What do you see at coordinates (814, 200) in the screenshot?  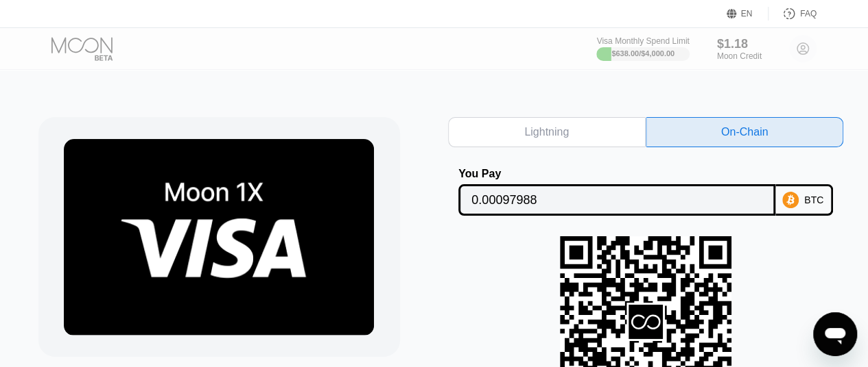 I see `div: BTC` at bounding box center [814, 200].